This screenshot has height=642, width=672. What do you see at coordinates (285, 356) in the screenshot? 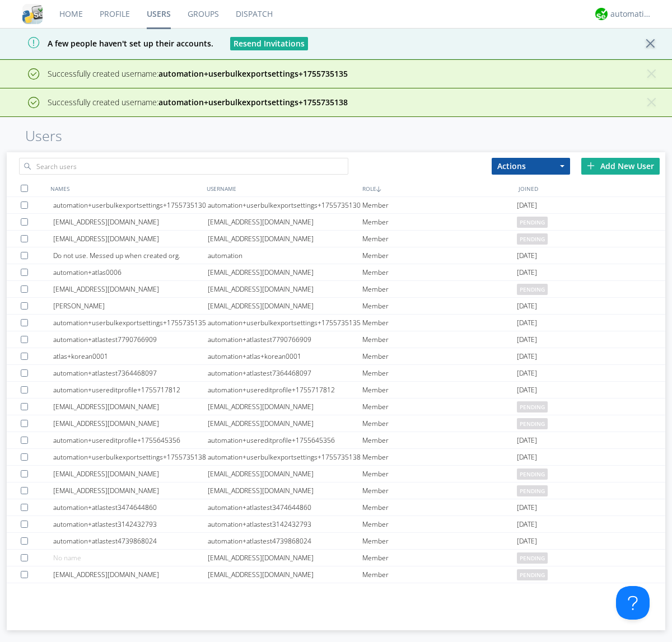
I see `div: automation+atlas+korean0001` at bounding box center [285, 356].